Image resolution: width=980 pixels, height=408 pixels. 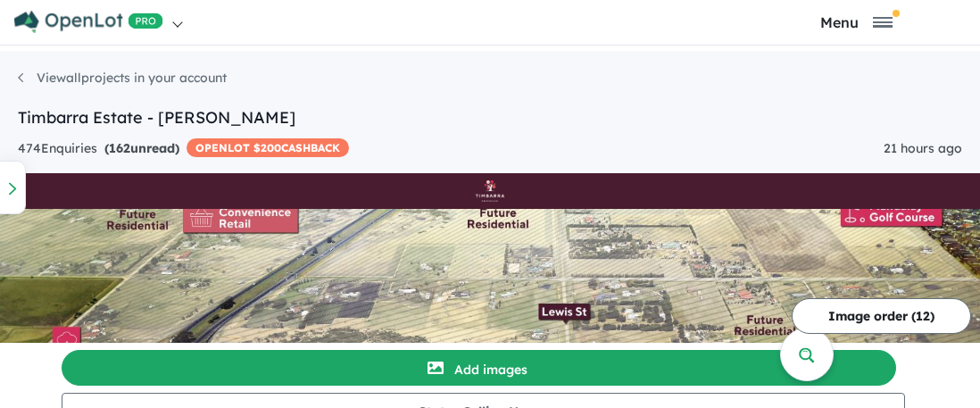 What do you see at coordinates (490, 87) in the screenshot?
I see `nav: breadcrumb` at bounding box center [490, 87].